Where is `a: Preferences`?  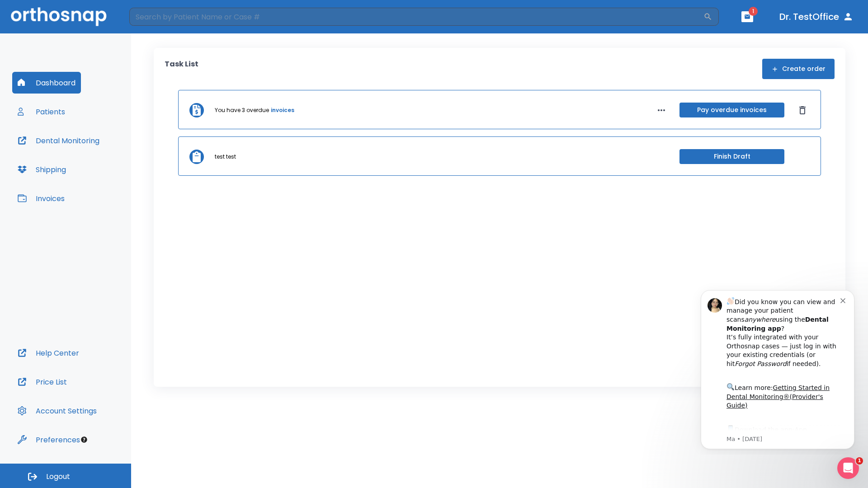 a: Preferences is located at coordinates (49, 439).